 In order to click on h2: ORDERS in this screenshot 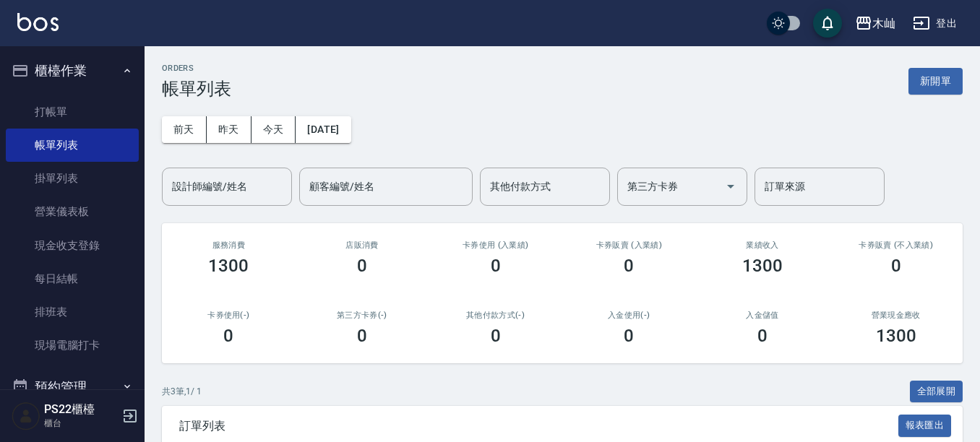, I will do `click(197, 68)`.